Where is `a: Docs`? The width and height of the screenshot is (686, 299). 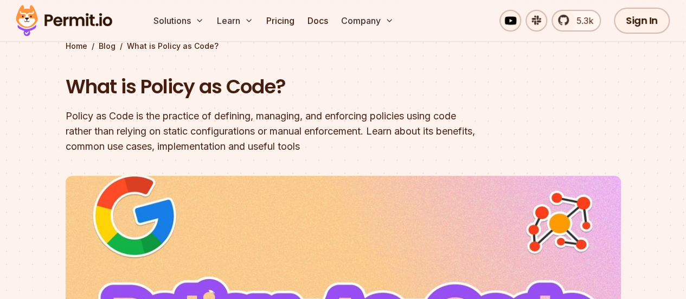 a: Docs is located at coordinates (318, 21).